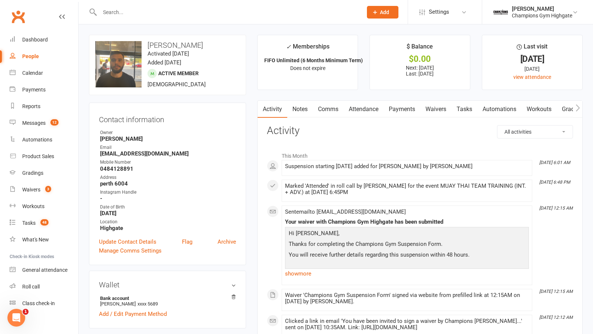 Image resolution: width=593 pixels, height=334 pixels. Describe the element at coordinates (532, 77) in the screenshot. I see `a: view attendance` at that location.